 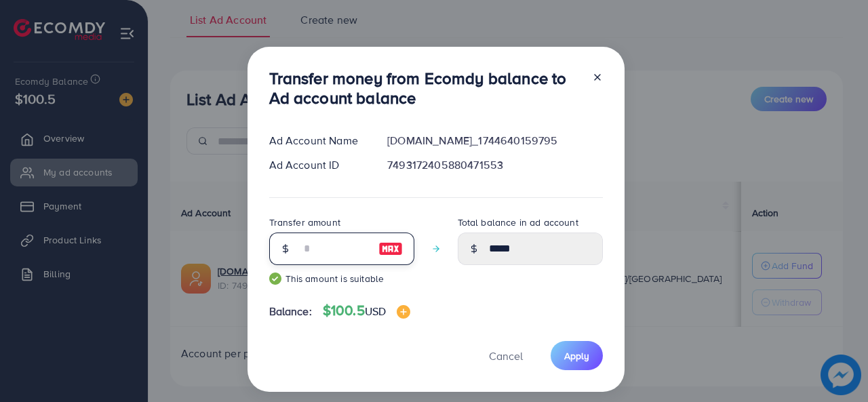 I want to click on span: Cancel, so click(x=506, y=356).